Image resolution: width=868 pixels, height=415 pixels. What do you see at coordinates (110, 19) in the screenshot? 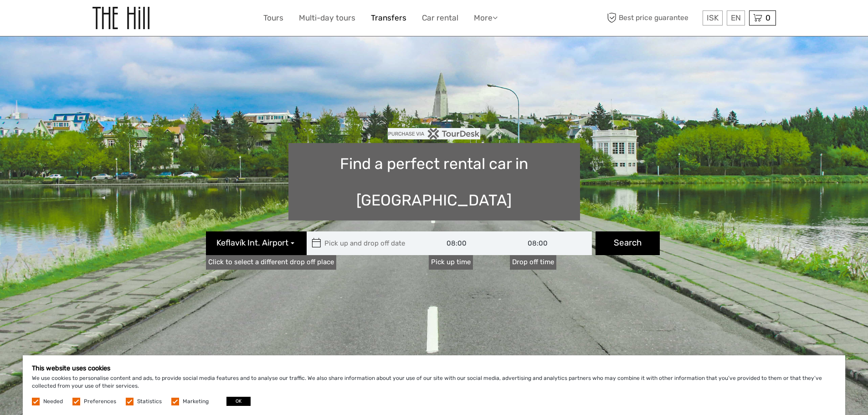
I see `button: Open LiveChat chat widget` at bounding box center [110, 19].